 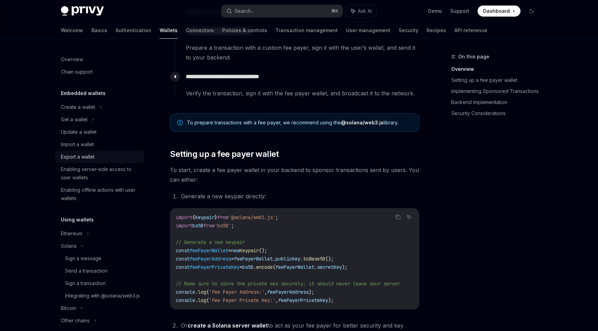 I want to click on button: Toggle dark mode, so click(x=531, y=11).